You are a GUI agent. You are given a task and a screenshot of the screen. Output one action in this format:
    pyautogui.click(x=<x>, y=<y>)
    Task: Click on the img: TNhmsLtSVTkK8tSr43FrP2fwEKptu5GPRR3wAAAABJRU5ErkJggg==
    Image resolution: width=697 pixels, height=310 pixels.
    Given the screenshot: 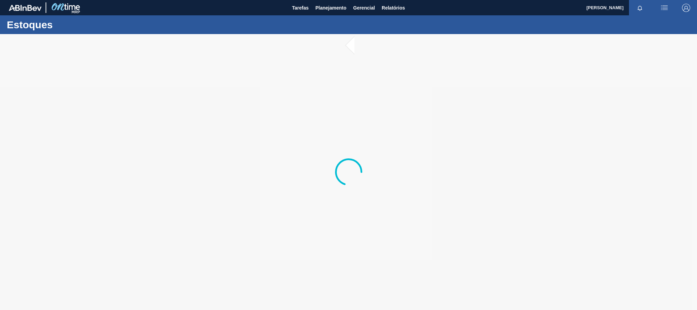 What is the action you would take?
    pyautogui.click(x=25, y=8)
    